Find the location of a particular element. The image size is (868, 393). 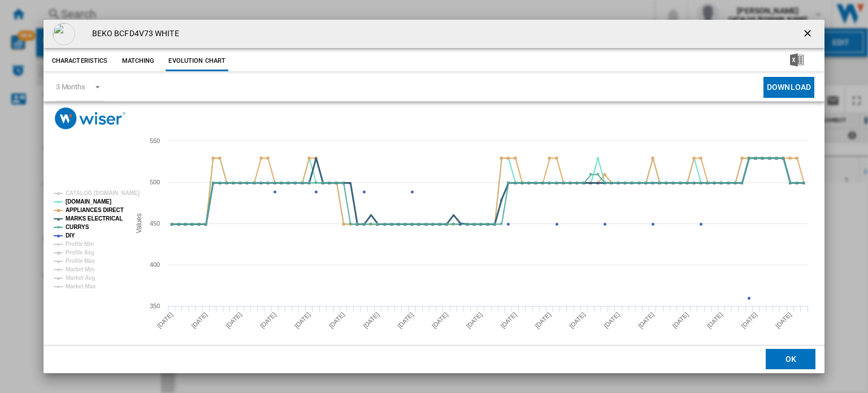

button: Evolution chart is located at coordinates (197, 61).